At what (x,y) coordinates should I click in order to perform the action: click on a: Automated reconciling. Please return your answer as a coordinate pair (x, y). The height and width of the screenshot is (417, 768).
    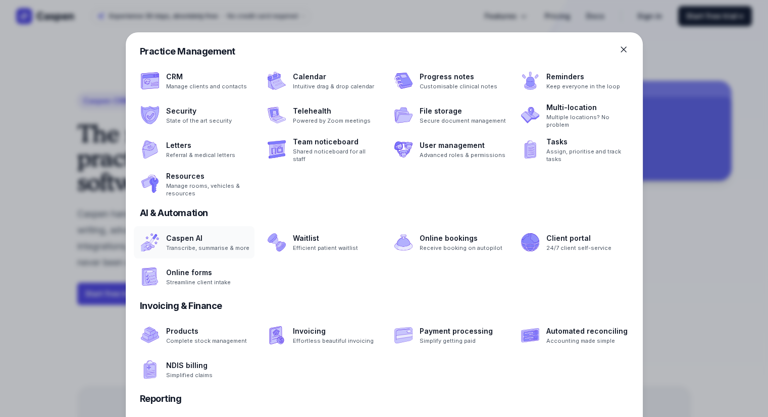
    Looking at the image, I should click on (587, 331).